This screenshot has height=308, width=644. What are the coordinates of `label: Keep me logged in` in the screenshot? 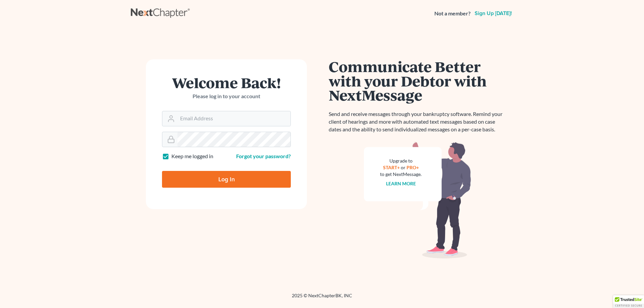 It's located at (192, 156).